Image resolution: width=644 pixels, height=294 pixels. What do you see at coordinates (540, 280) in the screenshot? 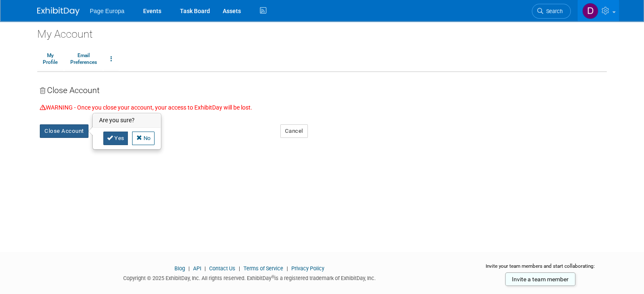
I see `a: Invite a team member` at bounding box center [540, 280].